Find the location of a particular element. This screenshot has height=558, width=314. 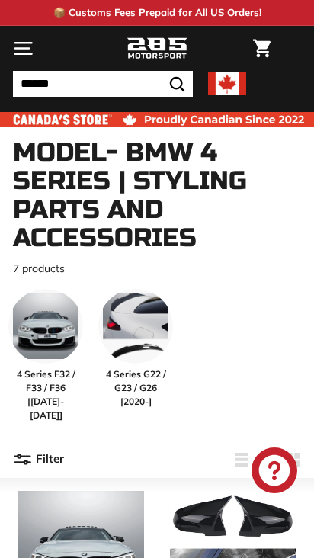

h1: Model- BMW 4 Series | Styling Parts and Accessories is located at coordinates (157, 196).